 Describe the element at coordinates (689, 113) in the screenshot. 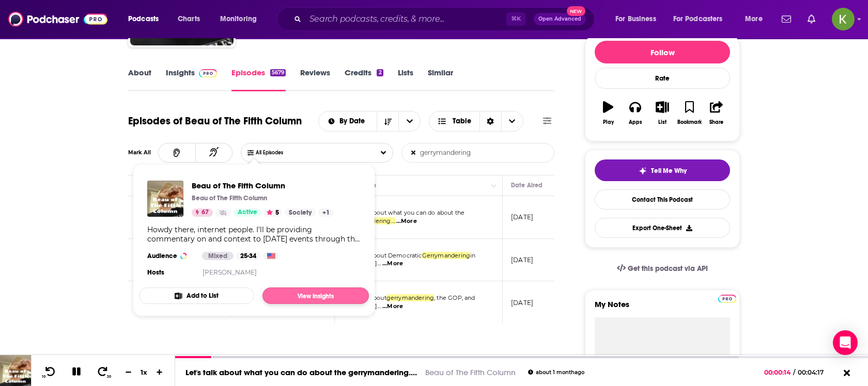

I see `button: Bookmark` at that location.